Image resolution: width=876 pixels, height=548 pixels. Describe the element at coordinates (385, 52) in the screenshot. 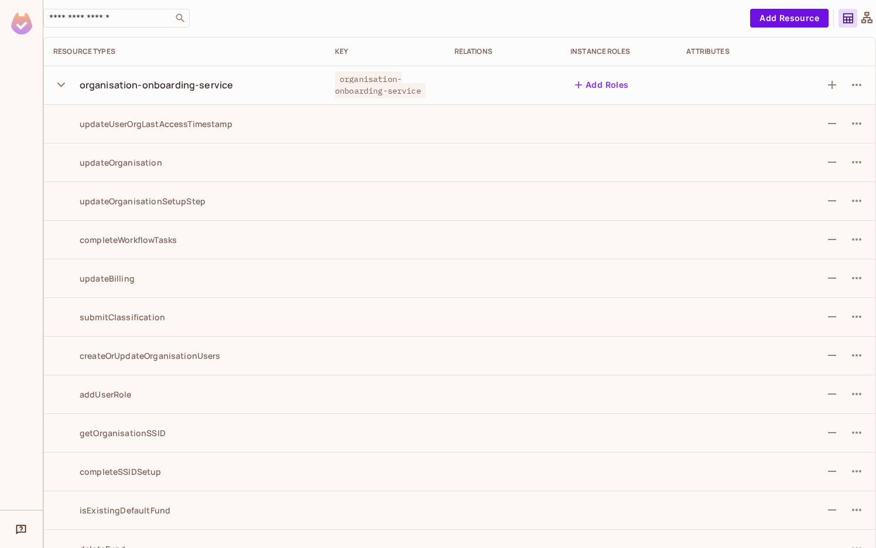

I see `div: Key` at that location.